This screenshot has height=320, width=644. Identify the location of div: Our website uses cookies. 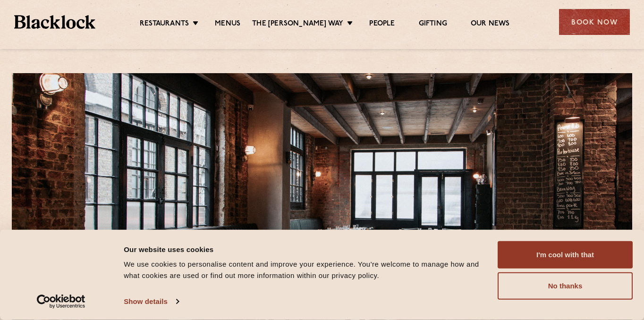
(305, 249).